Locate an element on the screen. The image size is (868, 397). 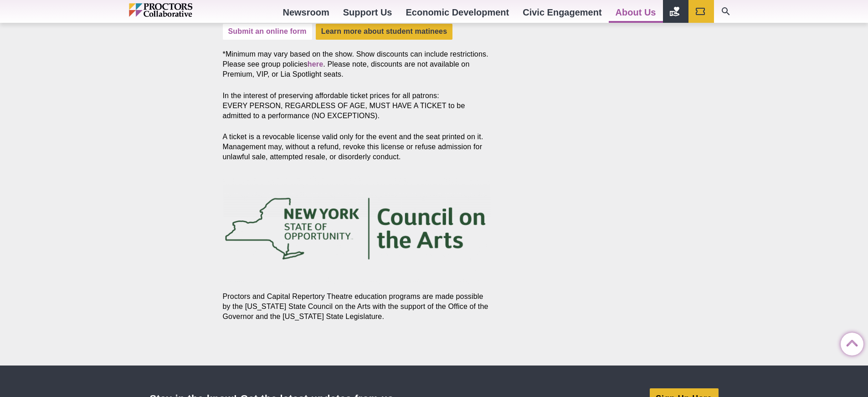
a: Back to Top is located at coordinates (850, 342).